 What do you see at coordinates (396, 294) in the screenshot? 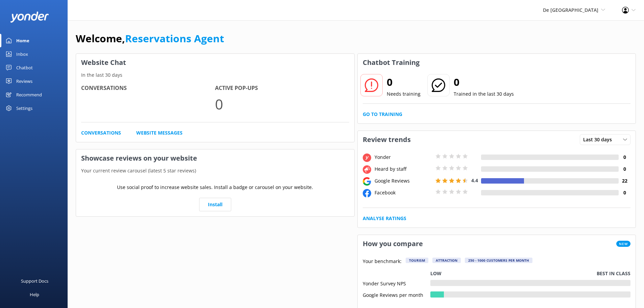
I see `div: Google Reviews per month` at bounding box center [396, 294].